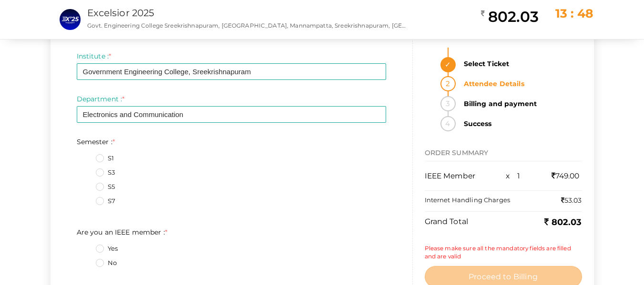 Image resolution: width=644 pixels, height=285 pixels. I want to click on b: 802.03, so click(562, 222).